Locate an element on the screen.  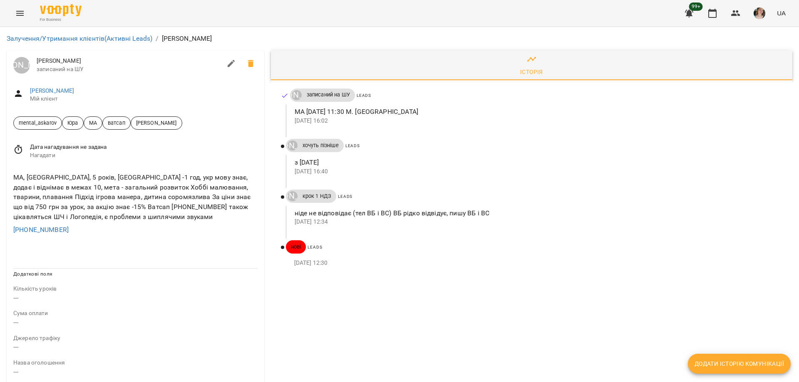
div: Історія is located at coordinates (531, 72).